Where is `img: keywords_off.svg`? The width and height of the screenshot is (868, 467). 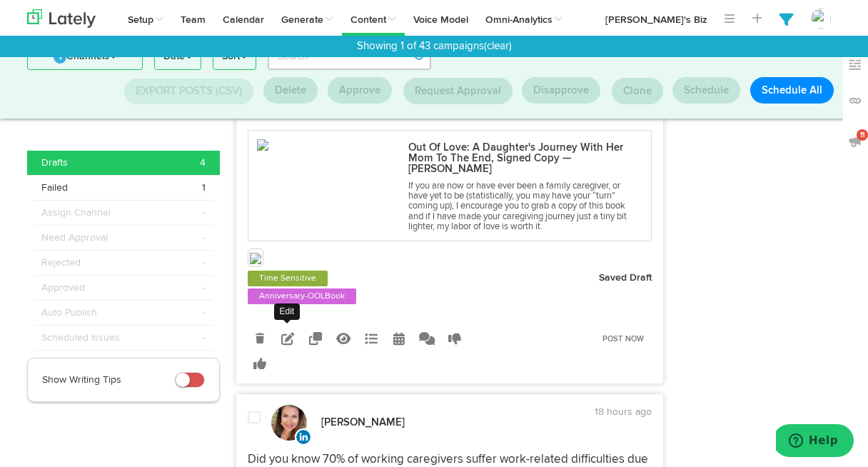
img: keywords_off.svg is located at coordinates (855, 65).